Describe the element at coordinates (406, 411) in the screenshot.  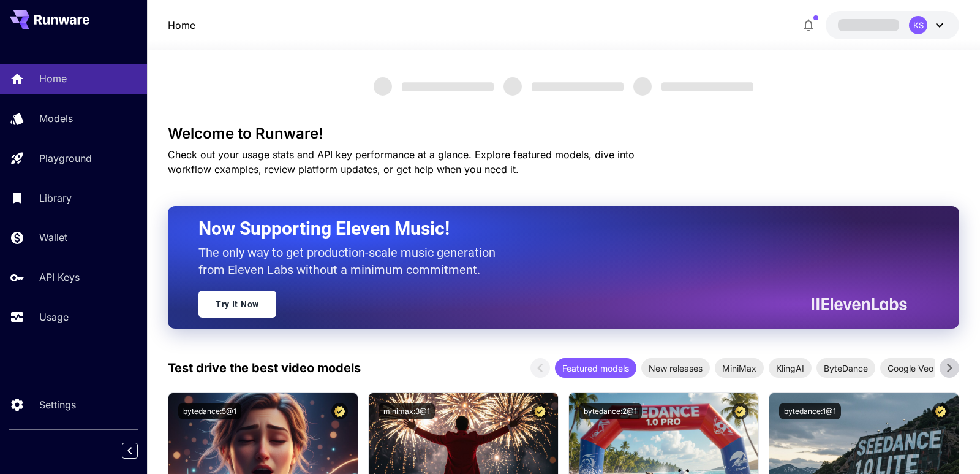
I see `button: minimax:3@1` at that location.